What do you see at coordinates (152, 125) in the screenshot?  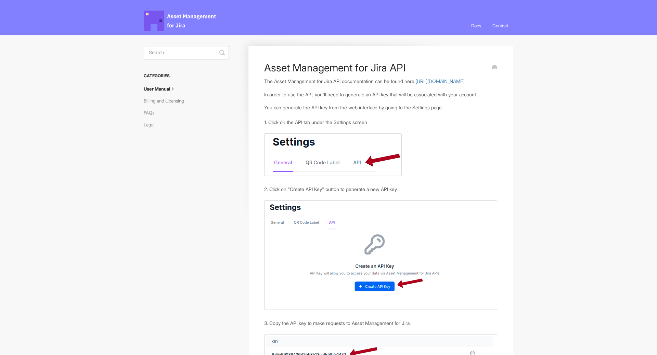 I see `a: Legal` at bounding box center [152, 125].